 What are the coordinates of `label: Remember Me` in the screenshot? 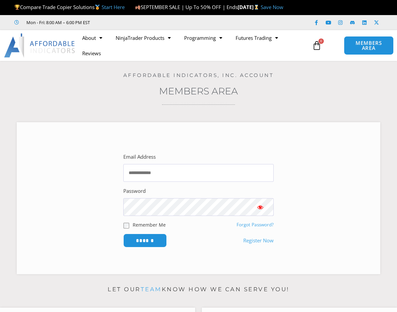 It's located at (149, 224).